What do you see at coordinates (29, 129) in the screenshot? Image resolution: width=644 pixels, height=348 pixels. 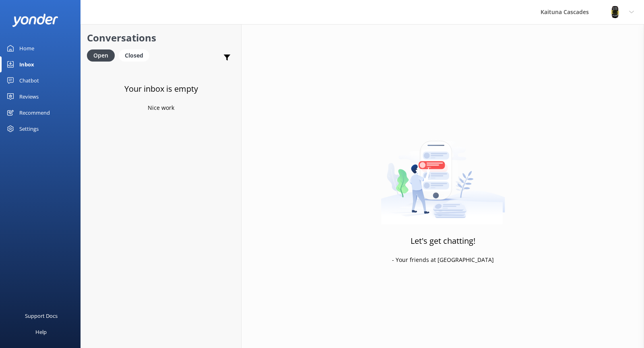 I see `div: Settings` at bounding box center [29, 129].